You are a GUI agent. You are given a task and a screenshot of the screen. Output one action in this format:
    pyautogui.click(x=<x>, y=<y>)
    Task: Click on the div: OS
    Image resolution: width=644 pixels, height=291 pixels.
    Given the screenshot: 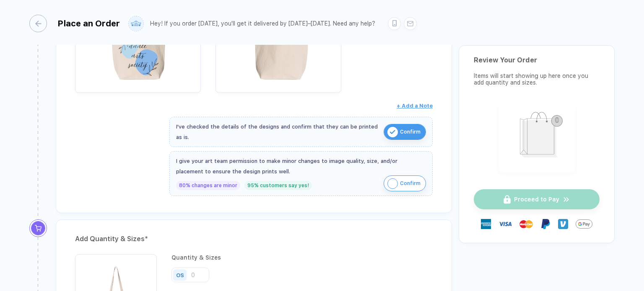 What is the action you would take?
    pyautogui.click(x=180, y=275)
    